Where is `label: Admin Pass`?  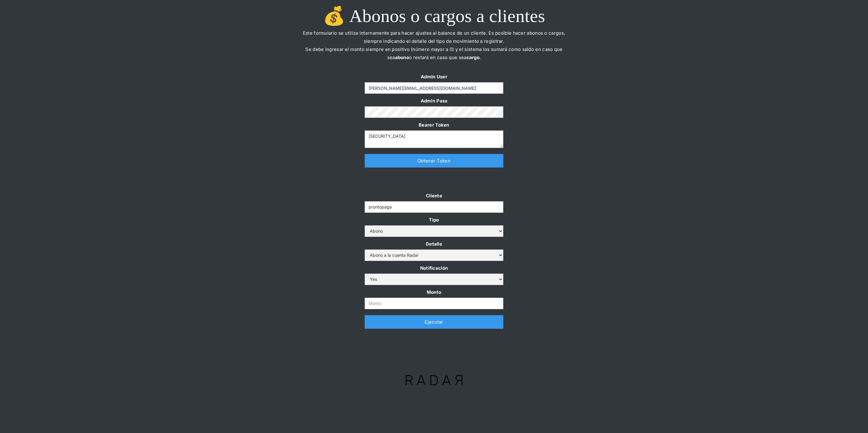
label: Admin Pass is located at coordinates (434, 101).